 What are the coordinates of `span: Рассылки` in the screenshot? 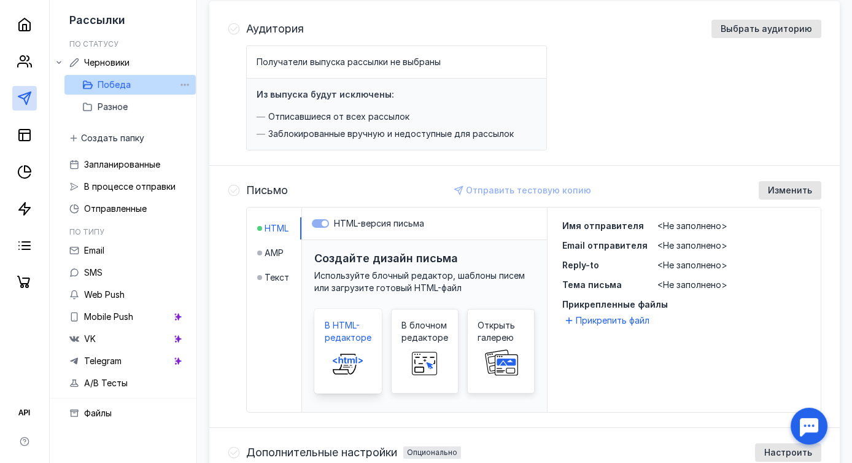 It's located at (97, 20).